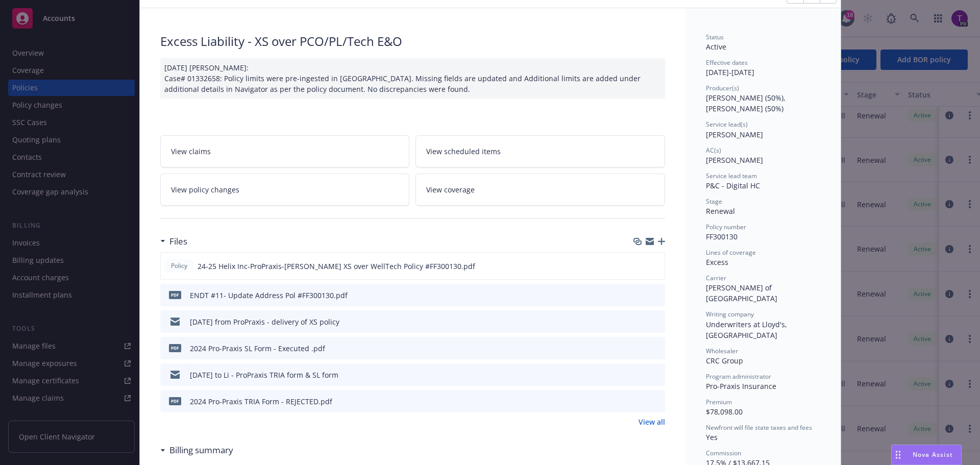  I want to click on div: 2024 Pro-Praxis SL Form - Executed .pdf, so click(258, 348).